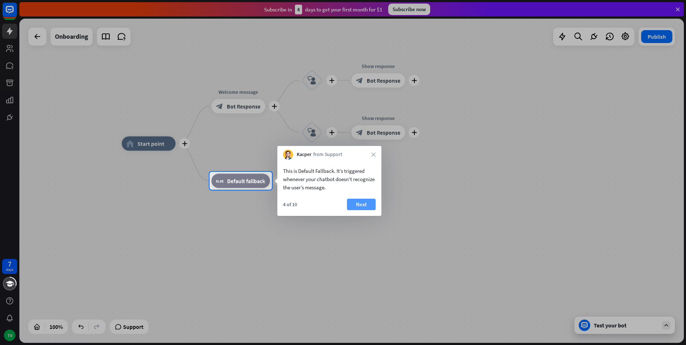 Image resolution: width=686 pixels, height=345 pixels. I want to click on div: 4 of 10, so click(290, 204).